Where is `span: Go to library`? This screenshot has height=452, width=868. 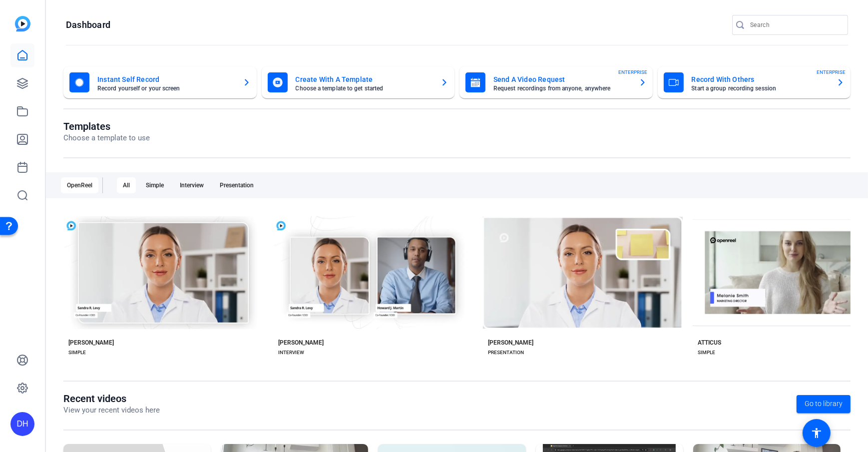
span: Go to library is located at coordinates (824, 404).